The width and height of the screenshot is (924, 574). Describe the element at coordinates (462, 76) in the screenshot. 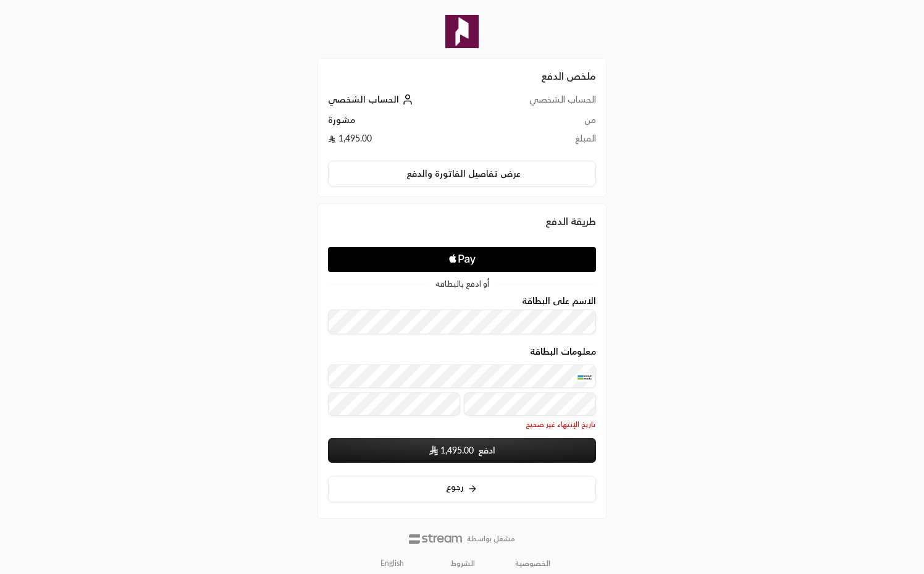

I see `h2: ملخص الدفع` at that location.